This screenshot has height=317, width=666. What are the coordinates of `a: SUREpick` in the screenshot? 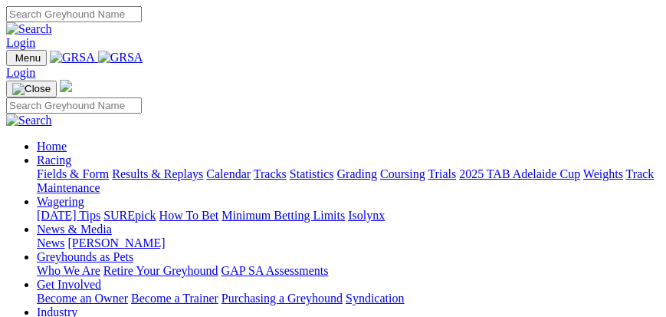 It's located at (130, 215).